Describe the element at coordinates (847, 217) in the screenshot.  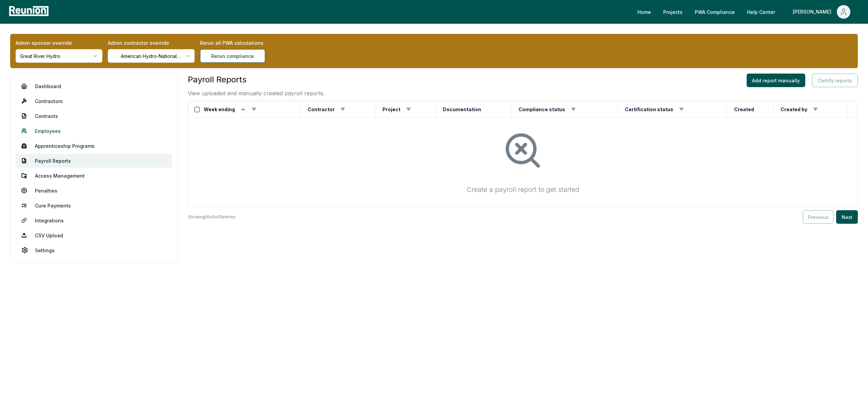
I see `button: Next` at that location.